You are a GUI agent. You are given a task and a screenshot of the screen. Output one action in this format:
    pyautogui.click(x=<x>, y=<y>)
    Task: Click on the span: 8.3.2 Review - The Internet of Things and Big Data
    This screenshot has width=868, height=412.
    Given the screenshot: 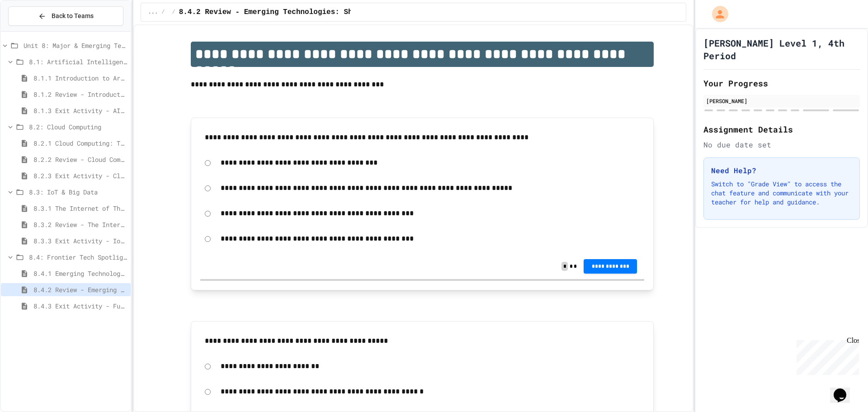 What is the action you would take?
    pyautogui.click(x=80, y=225)
    